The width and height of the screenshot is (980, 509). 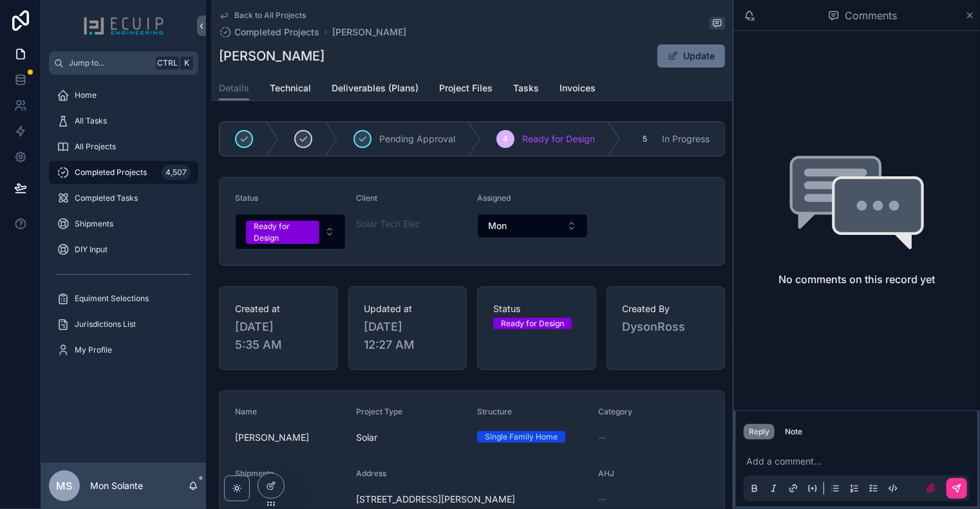 What do you see at coordinates (521, 437) in the screenshot?
I see `div: Single Family Home` at bounding box center [521, 437].